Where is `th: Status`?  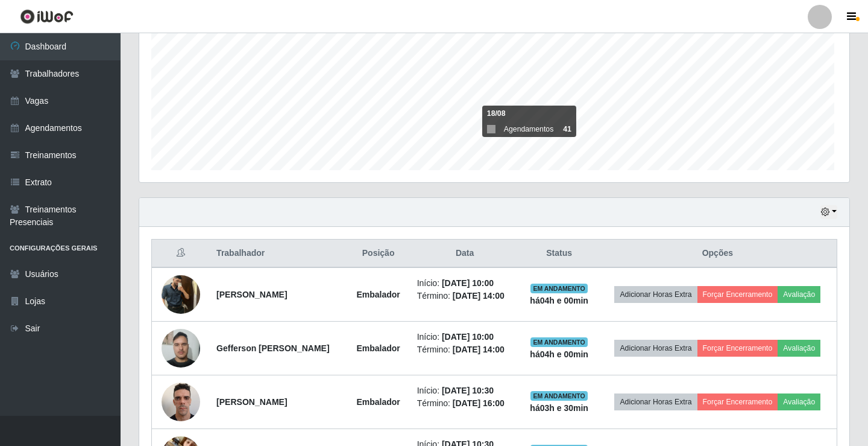
th: Status is located at coordinates (559, 254).